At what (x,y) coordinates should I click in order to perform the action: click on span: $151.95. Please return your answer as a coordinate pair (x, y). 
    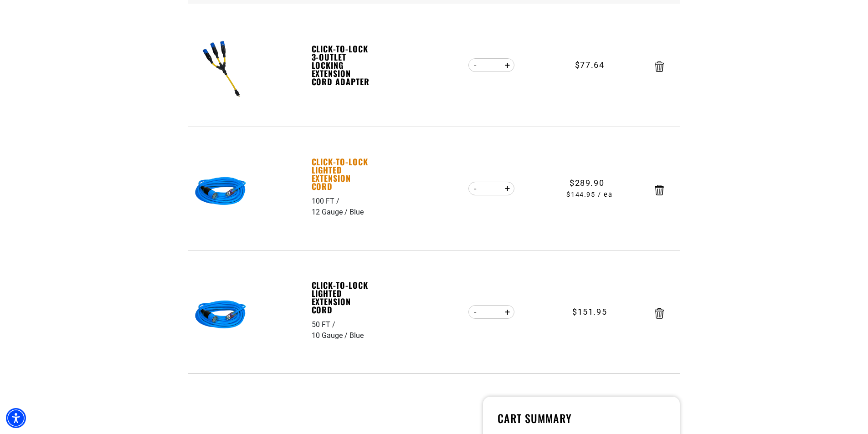
    Looking at the image, I should click on (589, 312).